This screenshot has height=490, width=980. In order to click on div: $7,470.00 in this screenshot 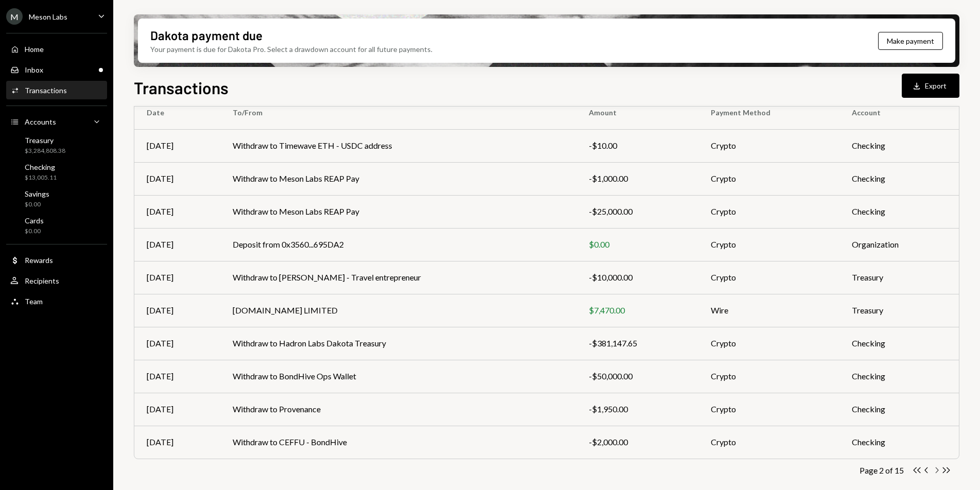, I will do `click(637, 311)`.